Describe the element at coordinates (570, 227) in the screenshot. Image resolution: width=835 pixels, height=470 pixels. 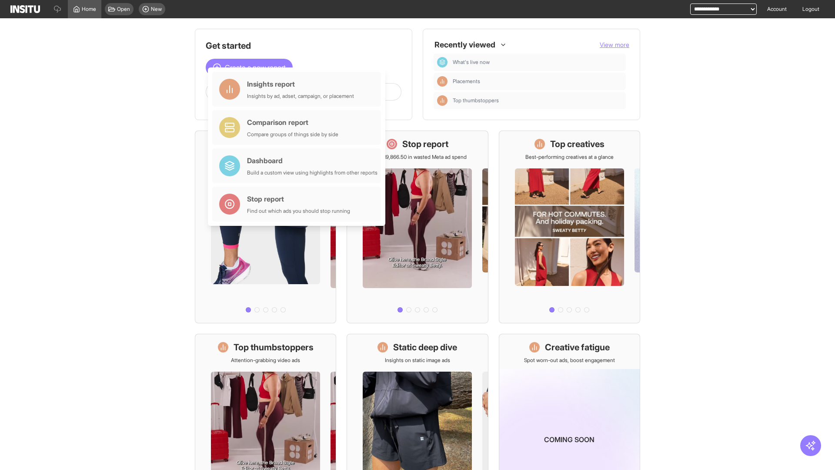
I see `a: Top creativesBest-performing creatives at a glance` at that location.